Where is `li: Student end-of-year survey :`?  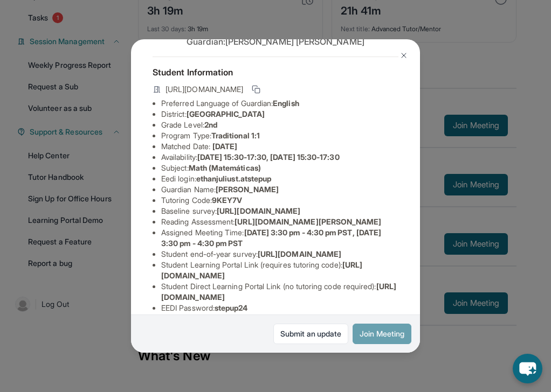 li: Student end-of-year survey : is located at coordinates (280, 254).